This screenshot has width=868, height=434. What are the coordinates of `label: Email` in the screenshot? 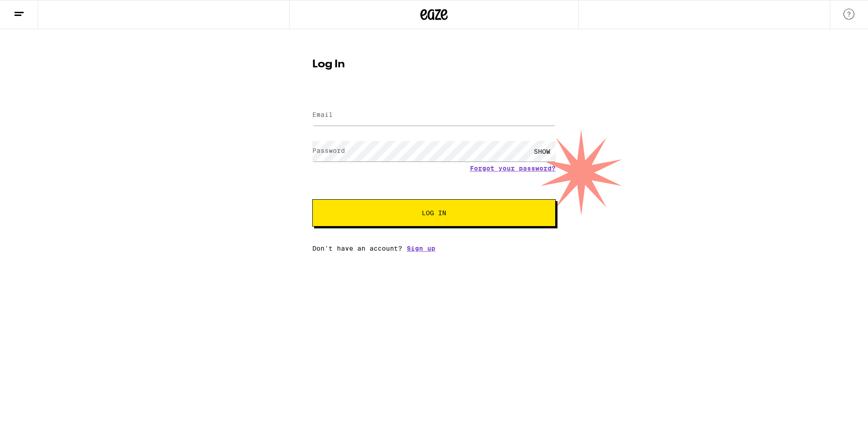 It's located at (322, 114).